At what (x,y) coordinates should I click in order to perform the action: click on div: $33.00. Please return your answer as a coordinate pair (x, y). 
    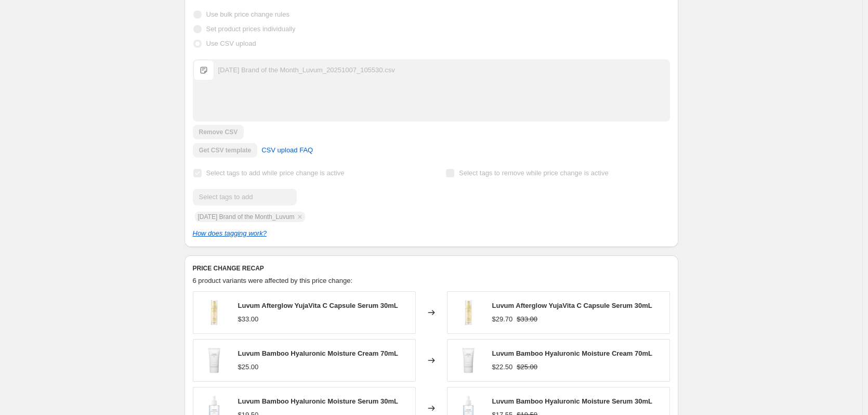
    Looking at the image, I should click on (248, 319).